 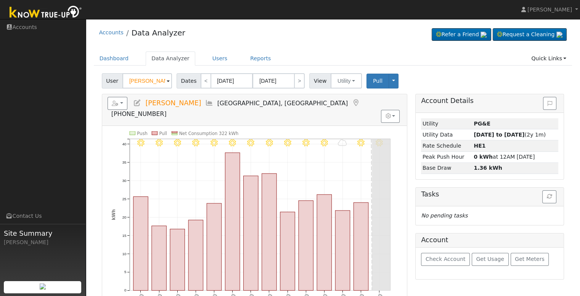 What do you see at coordinates (530, 35) in the screenshot?
I see `a: Request a Cleaning` at bounding box center [530, 35].